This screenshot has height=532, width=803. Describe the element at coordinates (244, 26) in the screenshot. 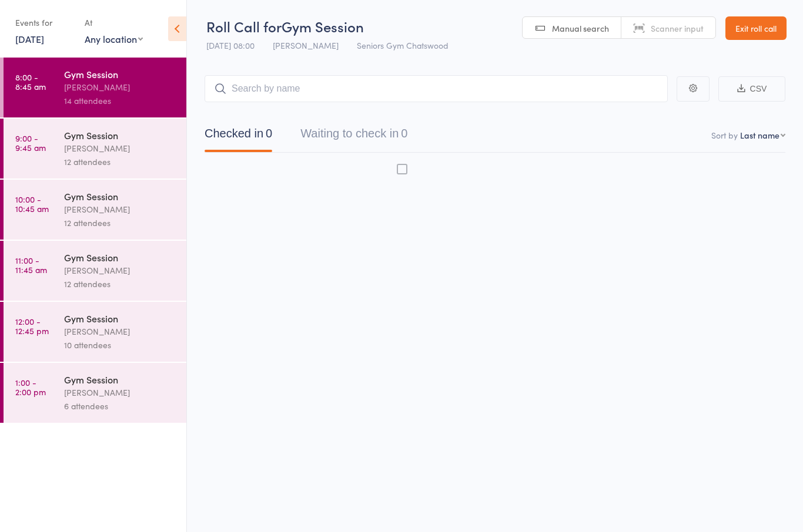

I see `span: Roll Call for` at that location.